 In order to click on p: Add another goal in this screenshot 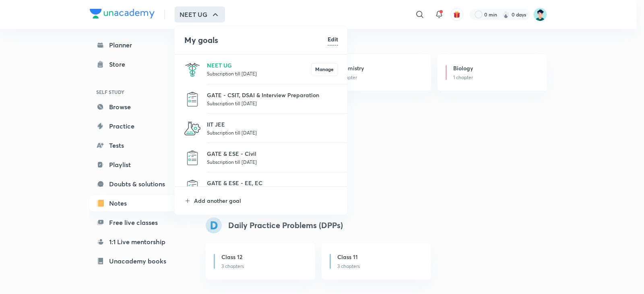, I will do `click(266, 201)`.